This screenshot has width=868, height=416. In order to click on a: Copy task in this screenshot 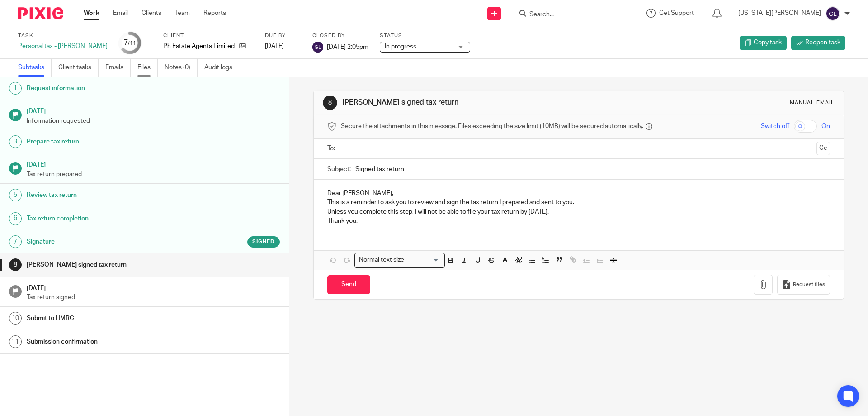, I will do `click(763, 43)`.